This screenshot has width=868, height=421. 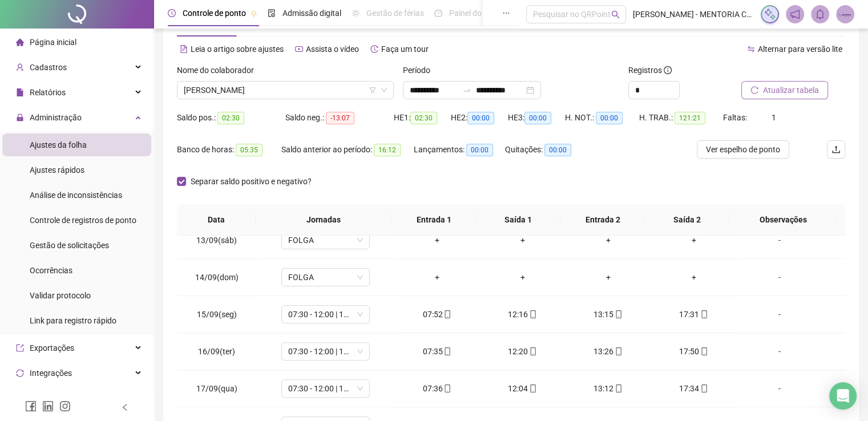 What do you see at coordinates (20, 67) in the screenshot?
I see `span: user-add` at bounding box center [20, 67].